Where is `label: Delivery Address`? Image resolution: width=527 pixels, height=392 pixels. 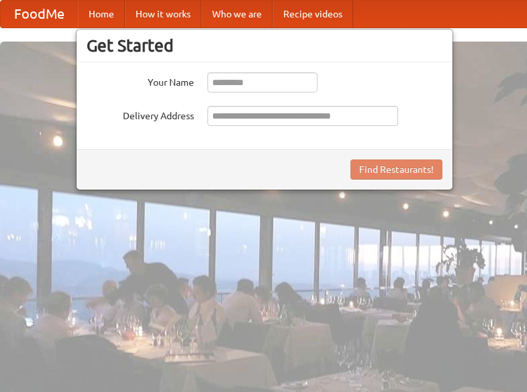
label: Delivery Address is located at coordinates (140, 114).